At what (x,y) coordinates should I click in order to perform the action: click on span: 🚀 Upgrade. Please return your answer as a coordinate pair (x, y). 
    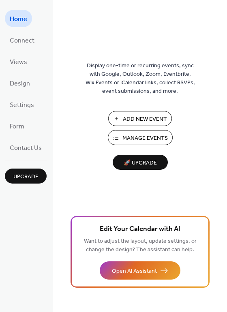
    Looking at the image, I should click on (140, 163).